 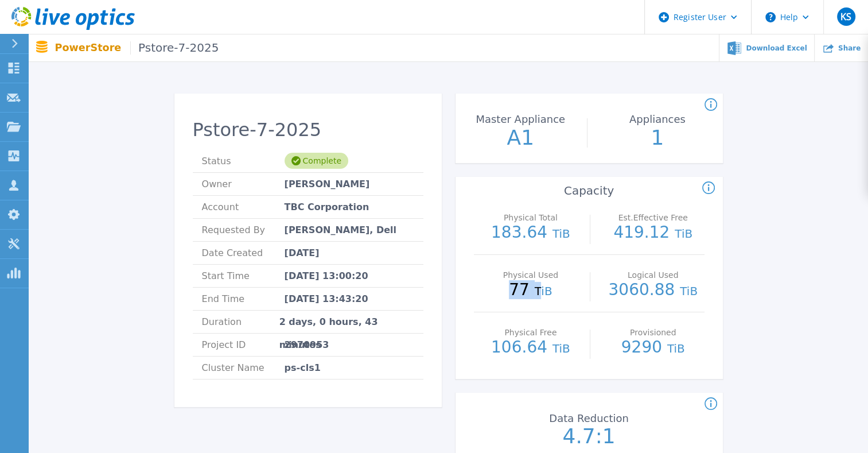 I want to click on p: 3060.88, so click(x=652, y=291).